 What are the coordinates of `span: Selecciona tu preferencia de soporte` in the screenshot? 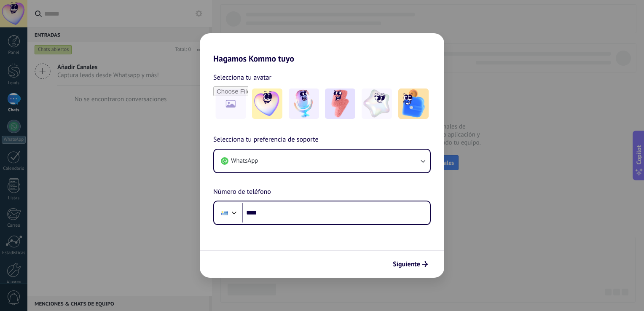 It's located at (266, 140).